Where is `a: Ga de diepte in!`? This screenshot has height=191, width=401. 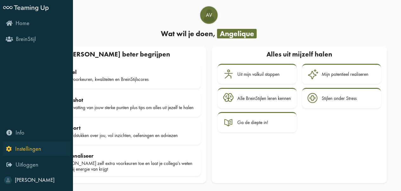 a: Ga de diepte in! is located at coordinates (257, 122).